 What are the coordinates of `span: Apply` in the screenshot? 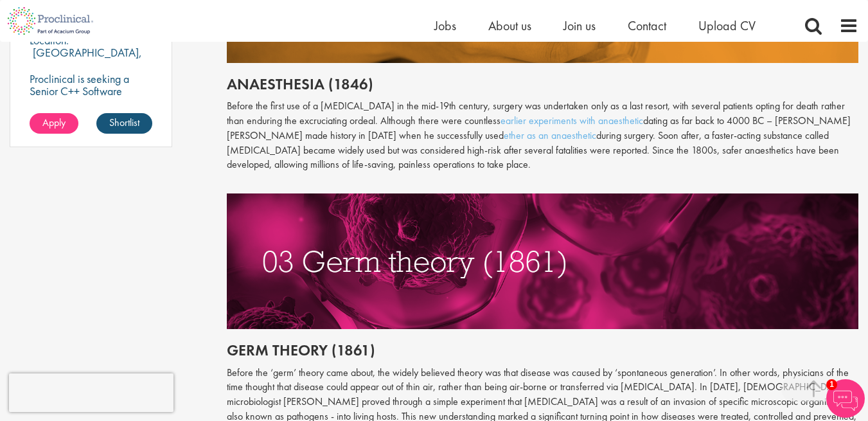 It's located at (54, 122).